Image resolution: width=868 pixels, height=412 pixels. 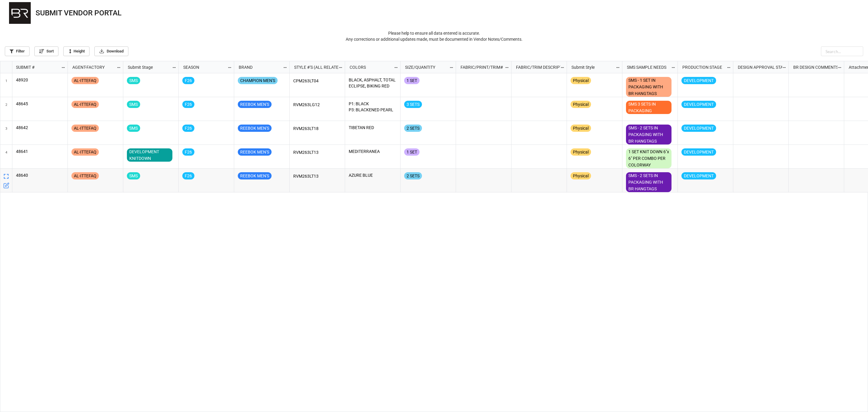 What do you see at coordinates (814, 67) in the screenshot?
I see `div: BR DESIGN COMMENTS` at bounding box center [814, 67].